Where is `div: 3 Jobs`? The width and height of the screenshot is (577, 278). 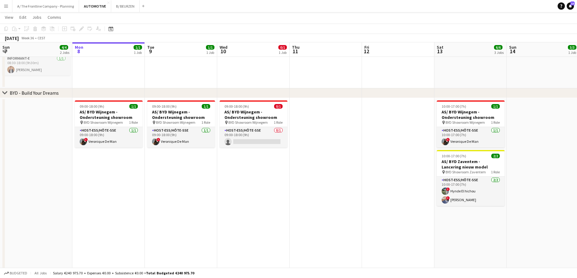
div: 3 Jobs is located at coordinates (498, 52).